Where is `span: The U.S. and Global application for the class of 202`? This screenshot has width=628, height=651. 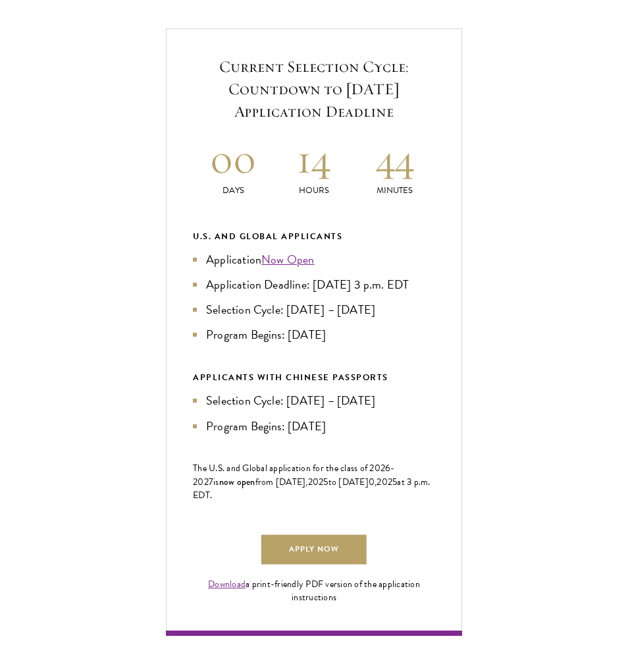 span: The U.S. and Global application for the class of 202 is located at coordinates (289, 468).